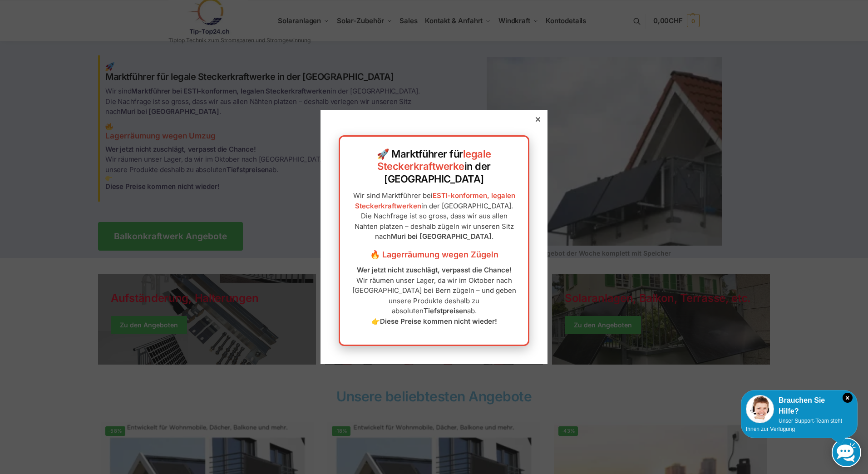 The image size is (868, 474). Describe the element at coordinates (434, 270) in the screenshot. I see `strong: Wer jetzt nicht zuschlägt, verpasst die Chance!` at that location.